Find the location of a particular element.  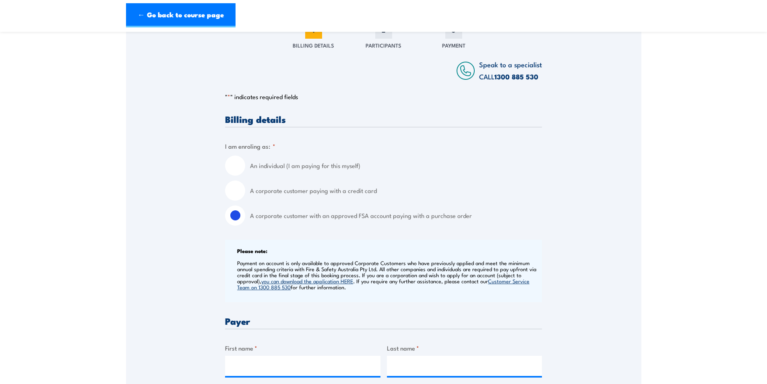

p: Payment on account is only available to approved Corporate Customers who have previously applied ... is located at coordinates (389, 275).